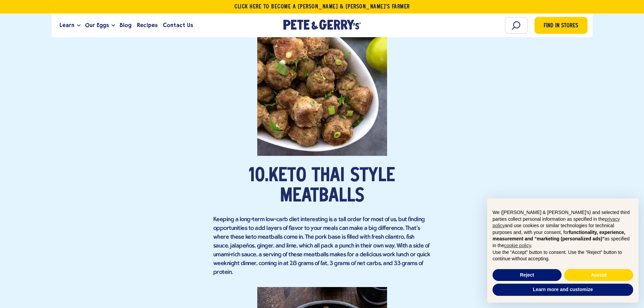  Describe the element at coordinates (178, 25) in the screenshot. I see `span: Contact Us` at that location.